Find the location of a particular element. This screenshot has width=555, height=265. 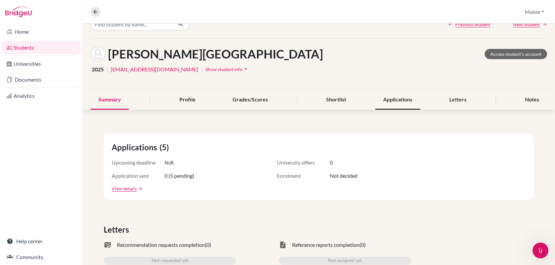

a: Access student's account is located at coordinates (515, 54).